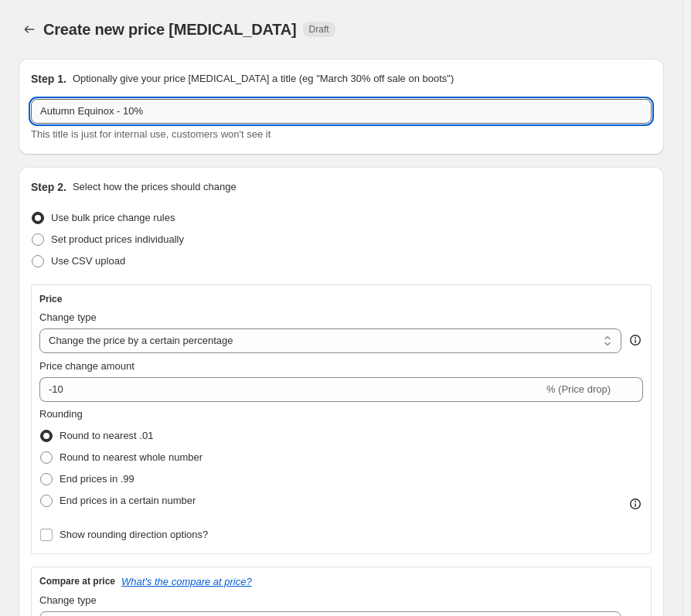  Describe the element at coordinates (29, 29) in the screenshot. I see `button: Price change jobs` at that location.